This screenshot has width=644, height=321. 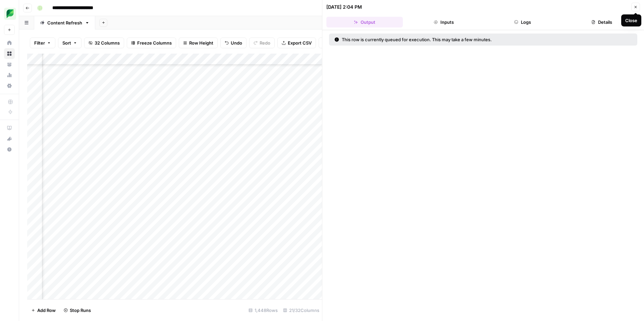 I want to click on button: Redo, so click(x=262, y=43).